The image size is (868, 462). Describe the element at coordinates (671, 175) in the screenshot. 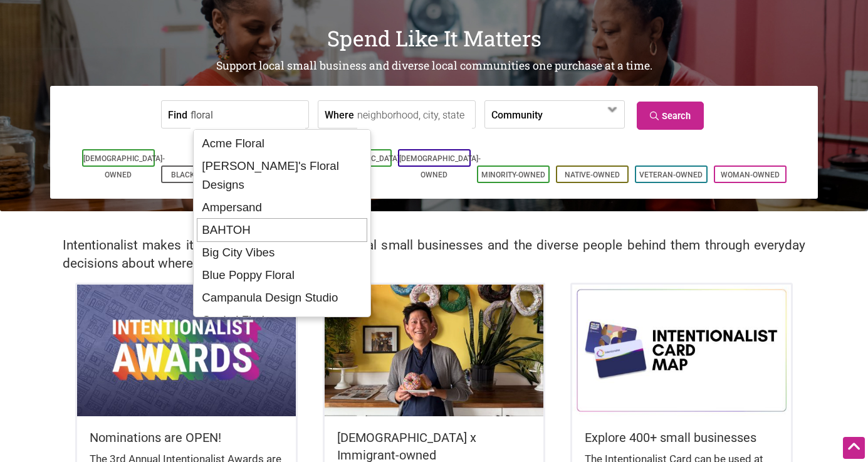

I see `a: Veteran-Owned` at that location.